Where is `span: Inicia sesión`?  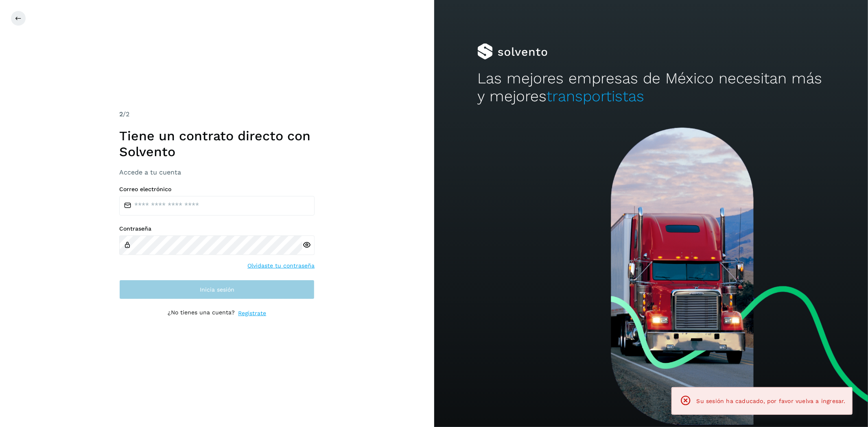
span: Inicia sesión is located at coordinates (217, 289).